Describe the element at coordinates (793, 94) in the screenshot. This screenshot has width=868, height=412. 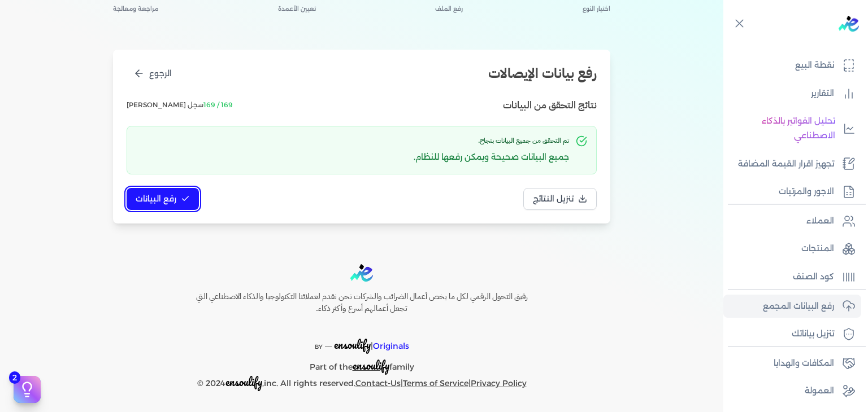
I see `a: التقارير` at that location.